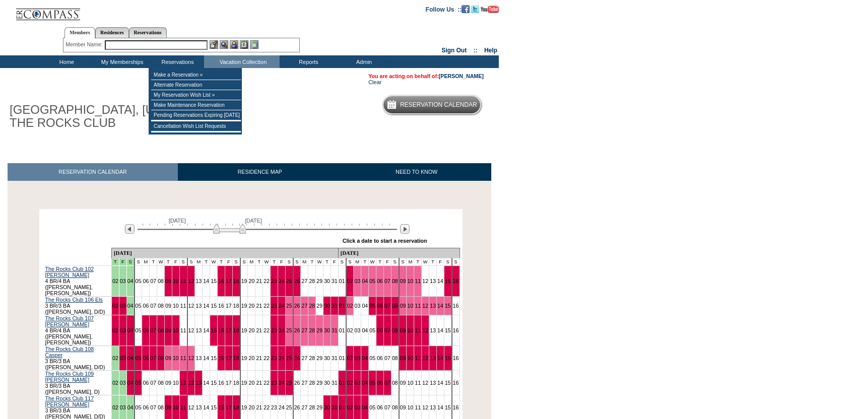 The image size is (868, 419). I want to click on a: Subscribe to our YouTube Channel, so click(490, 8).